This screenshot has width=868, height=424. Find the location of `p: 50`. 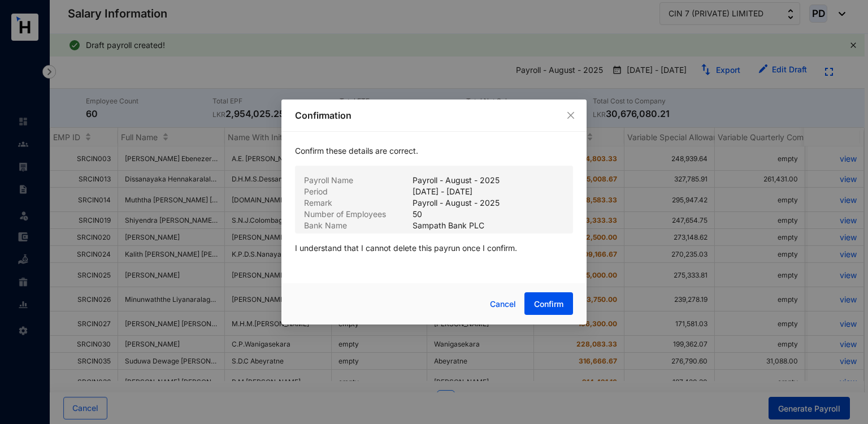

p: 50 is located at coordinates (417, 214).